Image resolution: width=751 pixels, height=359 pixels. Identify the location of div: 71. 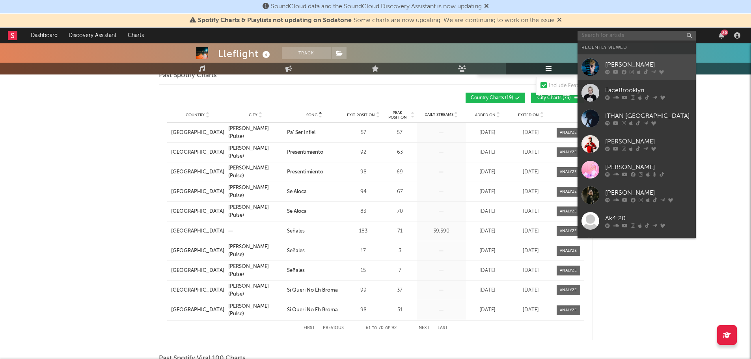
(400, 231).